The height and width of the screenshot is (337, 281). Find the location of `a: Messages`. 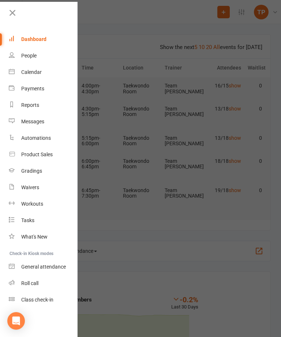

a: Messages is located at coordinates (43, 122).